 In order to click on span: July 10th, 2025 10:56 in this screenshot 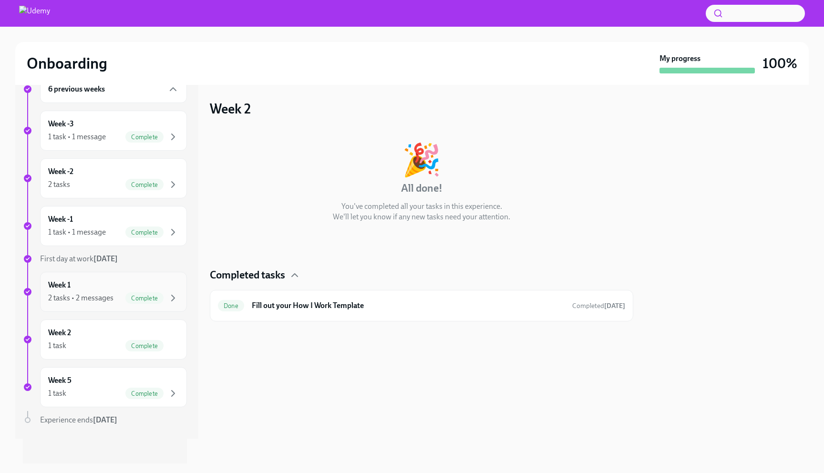, I will do `click(598, 306)`.